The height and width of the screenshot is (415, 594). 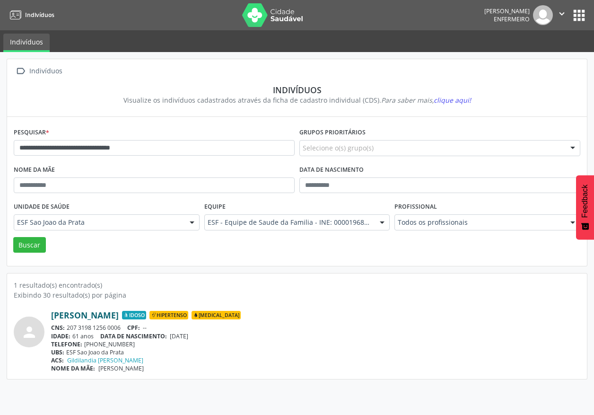 I want to click on label: Unidade de saúde, so click(x=42, y=207).